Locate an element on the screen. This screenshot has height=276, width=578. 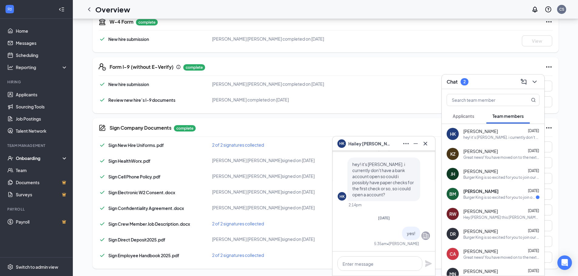
a: Job Postings is located at coordinates (42, 119).